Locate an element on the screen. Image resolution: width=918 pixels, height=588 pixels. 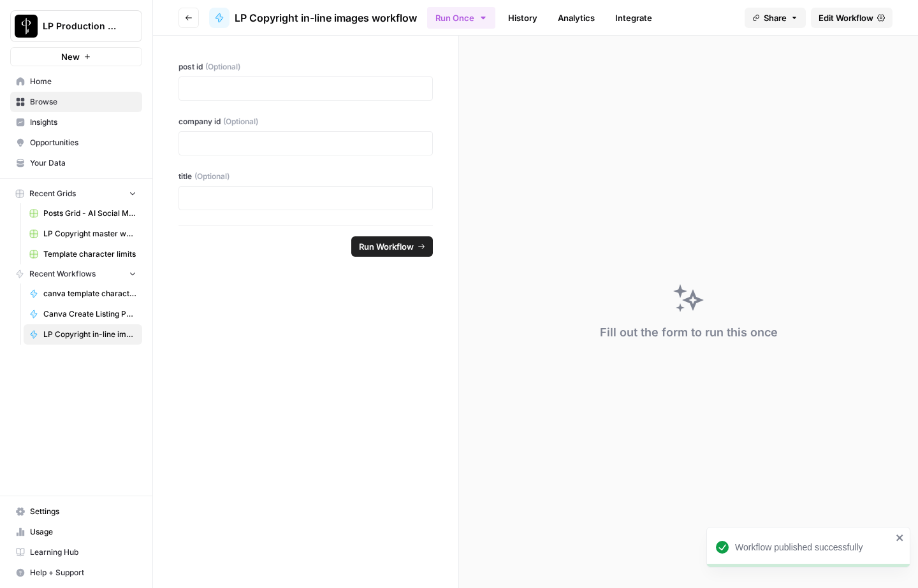
span: Edit Workflow is located at coordinates (846, 18).